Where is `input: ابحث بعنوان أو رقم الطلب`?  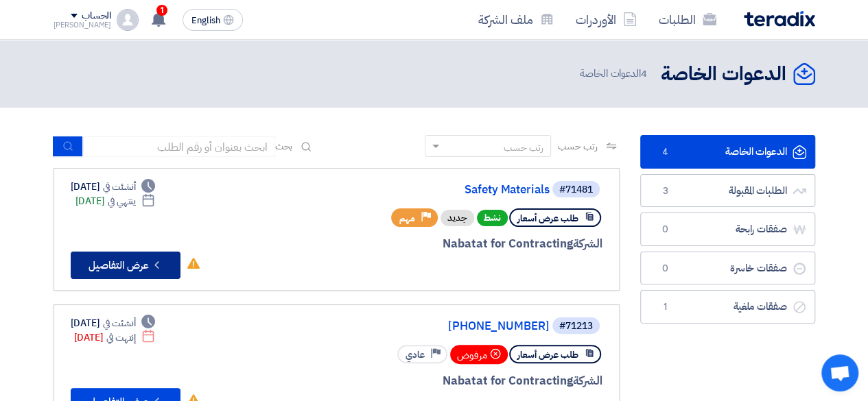
input: ابحث بعنوان أو رقم الطلب is located at coordinates (179, 146).